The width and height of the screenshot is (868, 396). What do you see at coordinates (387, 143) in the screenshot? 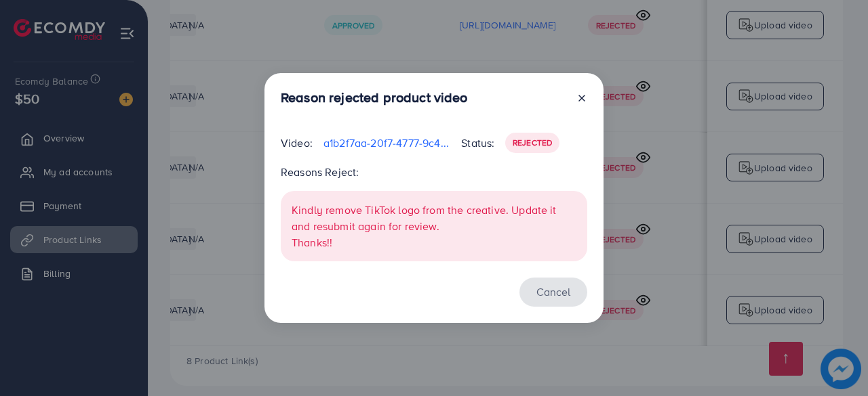
I see `p: a1b2f7aa-20f7-4777-9c4c-02b5d34801f0-1756480817457.mp4` at bounding box center [387, 143].